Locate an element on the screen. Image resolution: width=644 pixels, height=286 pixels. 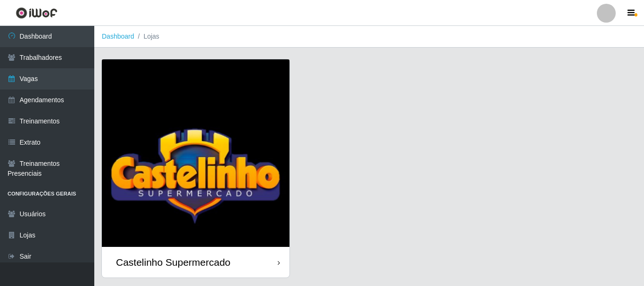
img: CoreUI Logo is located at coordinates (36, 13).